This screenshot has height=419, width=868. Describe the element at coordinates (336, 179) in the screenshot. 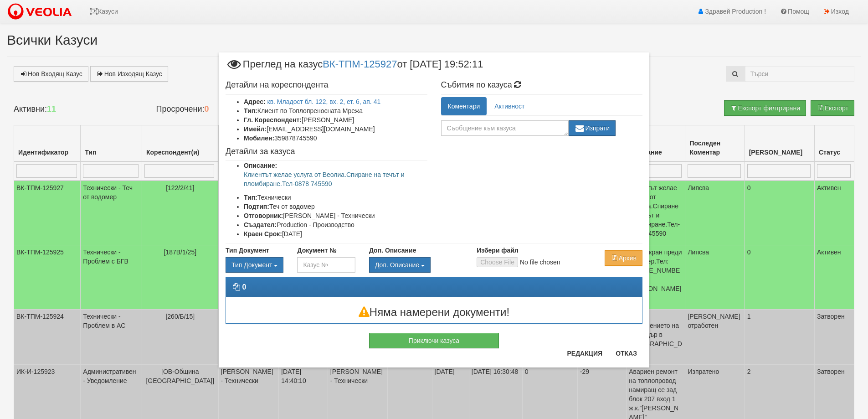

I see `p: Клиентът желае услуга от Веолиа.Спиране на течът и пломбиране.Тел-0878 745590` at that location.